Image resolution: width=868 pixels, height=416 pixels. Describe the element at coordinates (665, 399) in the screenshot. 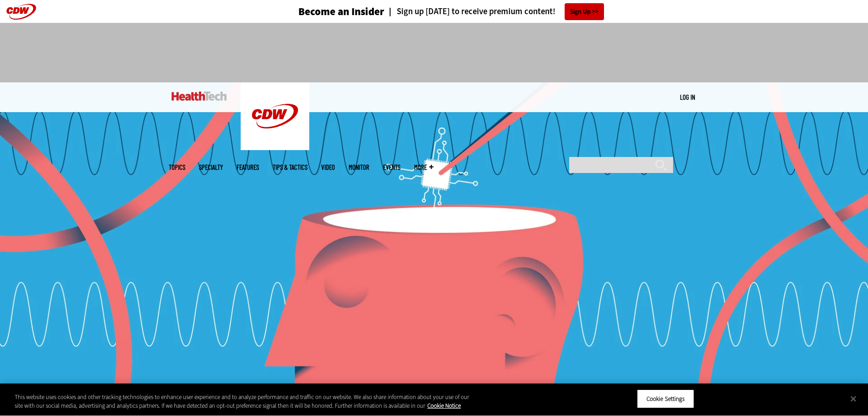

I see `button: Cookie Settings` at that location.